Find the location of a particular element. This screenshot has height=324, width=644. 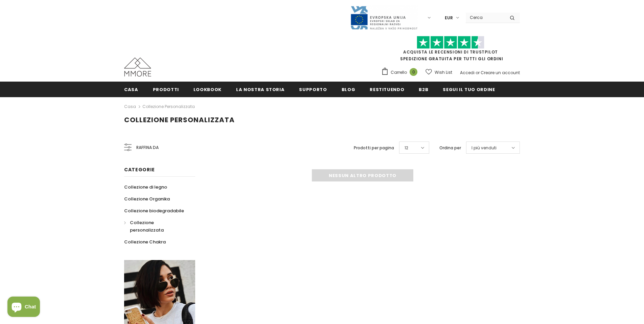

span: Carrello is located at coordinates (399, 72).